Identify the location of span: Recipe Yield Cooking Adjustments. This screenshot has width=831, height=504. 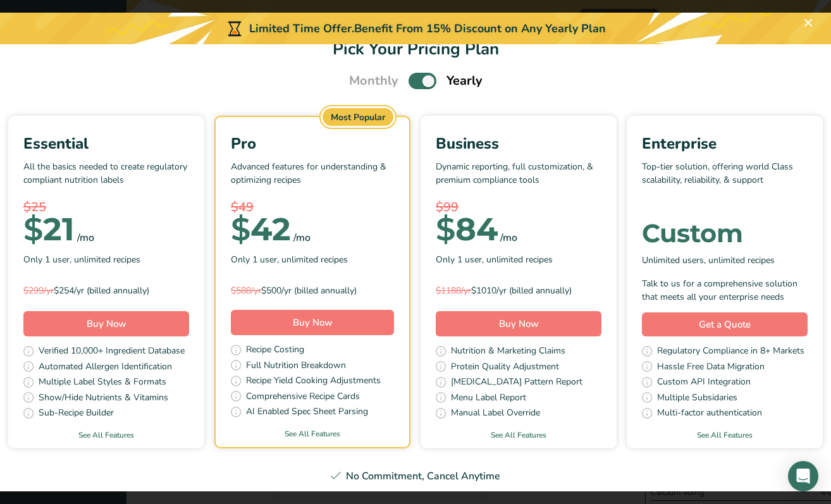
(314, 381).